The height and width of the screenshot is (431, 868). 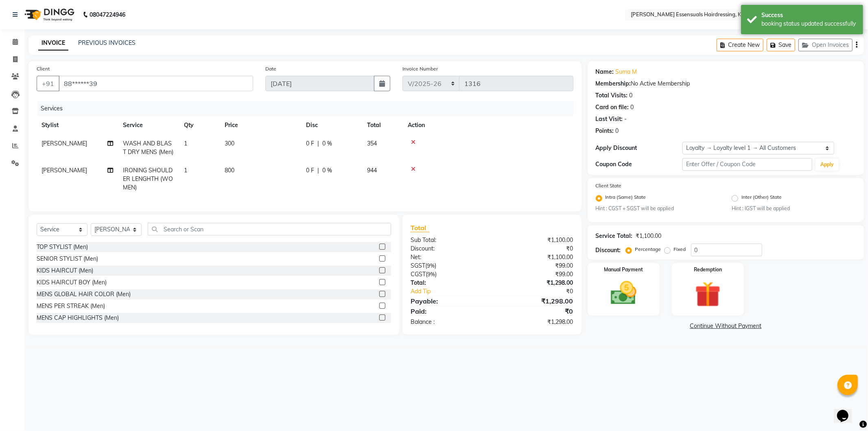 What do you see at coordinates (53, 43) in the screenshot?
I see `a: INVOICE` at bounding box center [53, 43].